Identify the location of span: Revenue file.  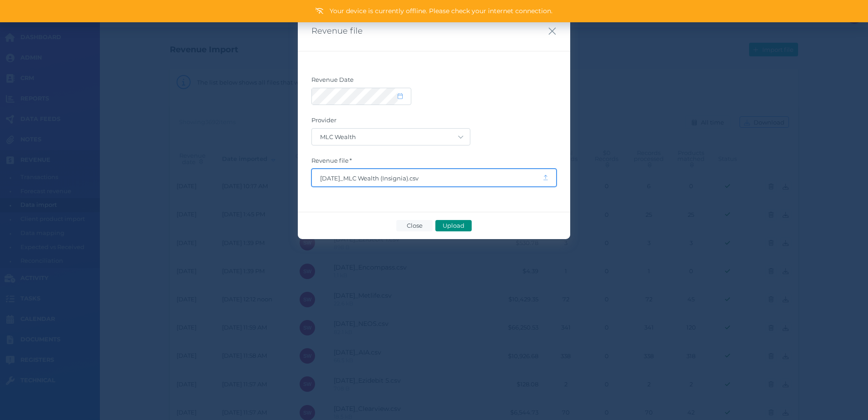
(337, 31).